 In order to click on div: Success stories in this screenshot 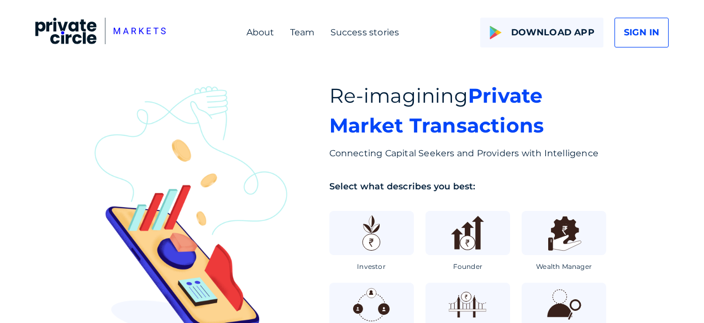, I will do `click(365, 33)`.